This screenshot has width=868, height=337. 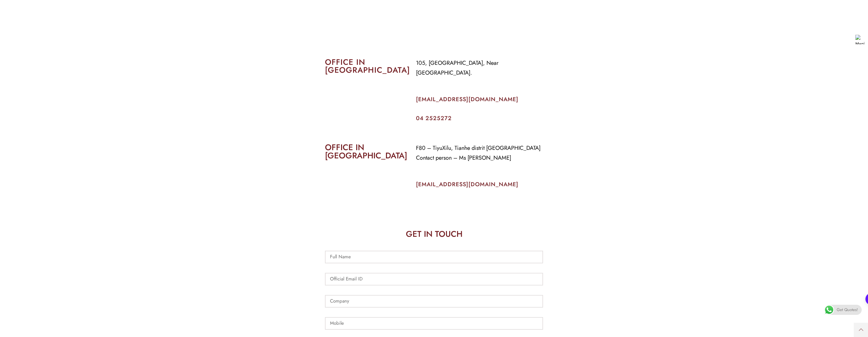 What do you see at coordinates (434, 257) in the screenshot?
I see `input: Full Name` at bounding box center [434, 257].